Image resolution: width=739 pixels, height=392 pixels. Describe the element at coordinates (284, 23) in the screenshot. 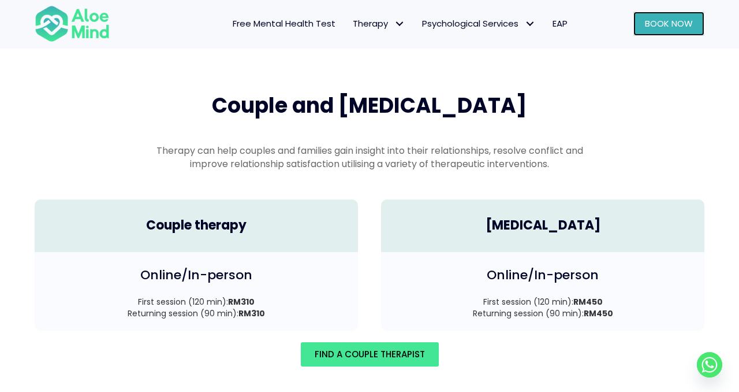

I see `span: Free Mental Health Test` at that location.